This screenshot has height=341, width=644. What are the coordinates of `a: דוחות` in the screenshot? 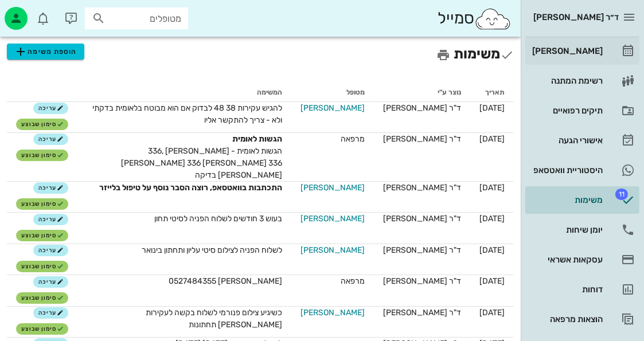 It's located at (582, 290).